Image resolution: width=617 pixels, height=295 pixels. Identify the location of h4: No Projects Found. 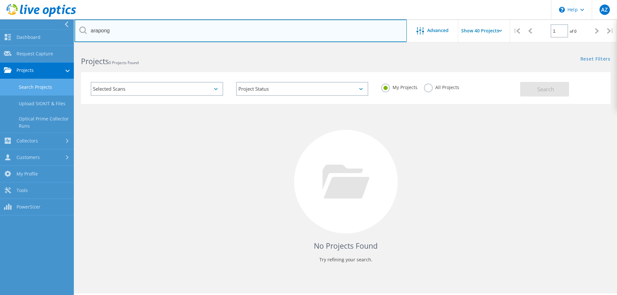
(345, 246).